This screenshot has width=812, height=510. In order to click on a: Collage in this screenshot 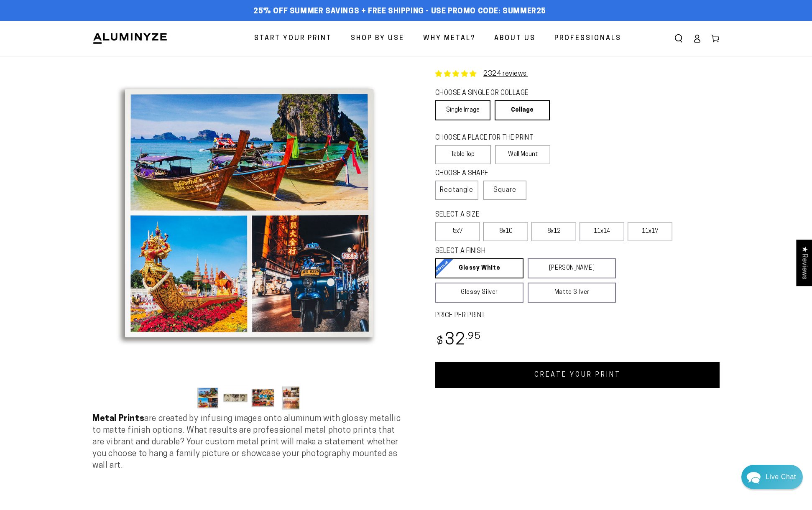, I will do `click(523, 110)`.